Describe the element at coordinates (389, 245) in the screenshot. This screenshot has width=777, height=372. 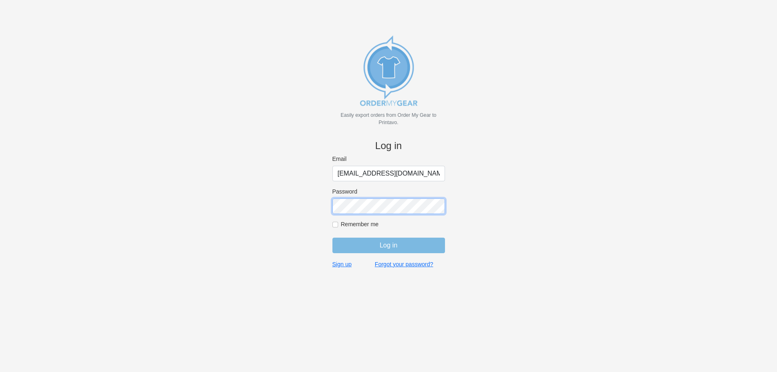
I see `input: Log in` at that location.